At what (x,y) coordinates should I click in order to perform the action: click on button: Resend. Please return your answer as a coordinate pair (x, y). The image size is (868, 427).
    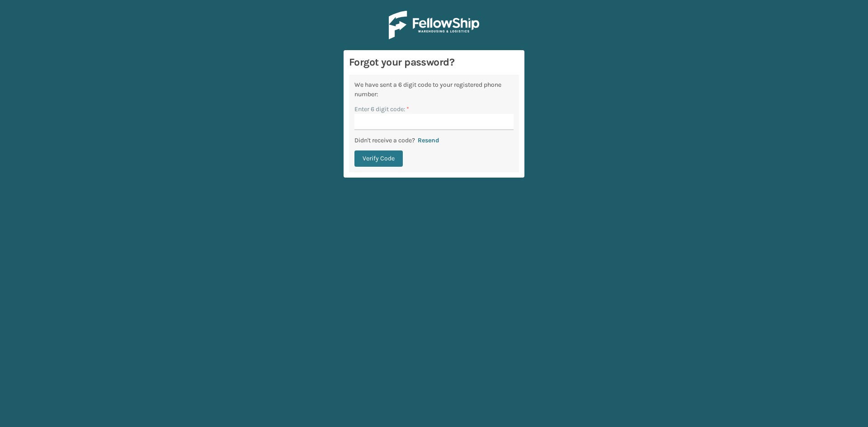
    Looking at the image, I should click on (429, 140).